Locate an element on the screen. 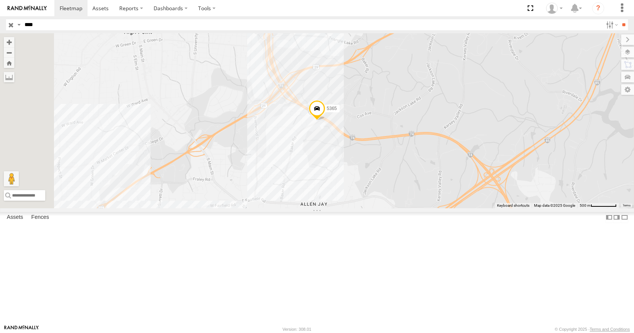  label: Dock Summary Table to the Right is located at coordinates (617, 217).